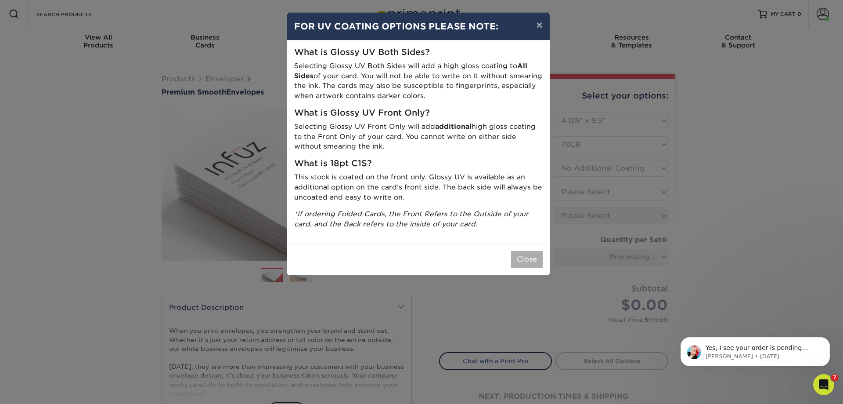  What do you see at coordinates (419, 81) in the screenshot?
I see `p: Selecting Glossy UV Both Sides will add a high gloss coating to of your card. You will not be abl...` at bounding box center [419, 81].